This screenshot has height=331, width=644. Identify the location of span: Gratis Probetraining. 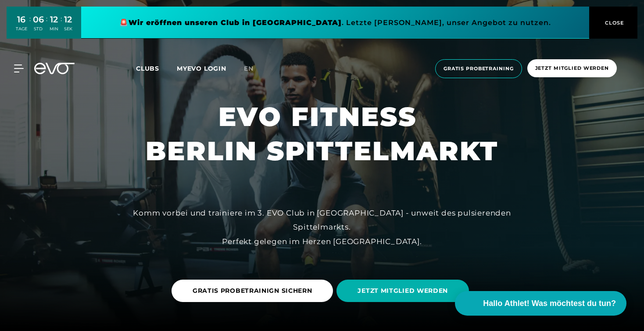
(479, 68).